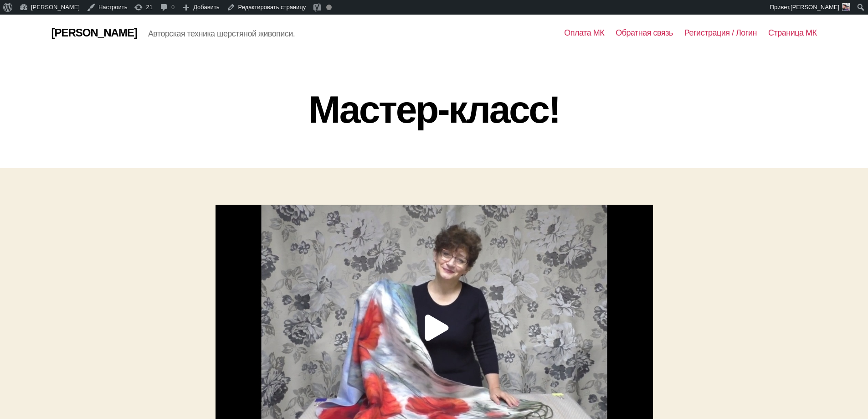 Image resolution: width=868 pixels, height=419 pixels. What do you see at coordinates (222, 34) in the screenshot?
I see `div: Авторская техника шерстяной живописи.` at bounding box center [222, 34].